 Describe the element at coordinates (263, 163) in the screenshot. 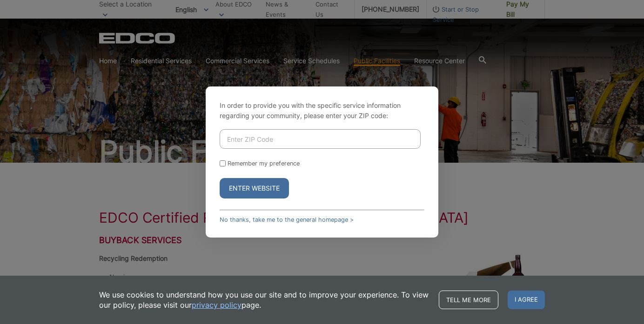

I see `label: Remember my preference` at that location.